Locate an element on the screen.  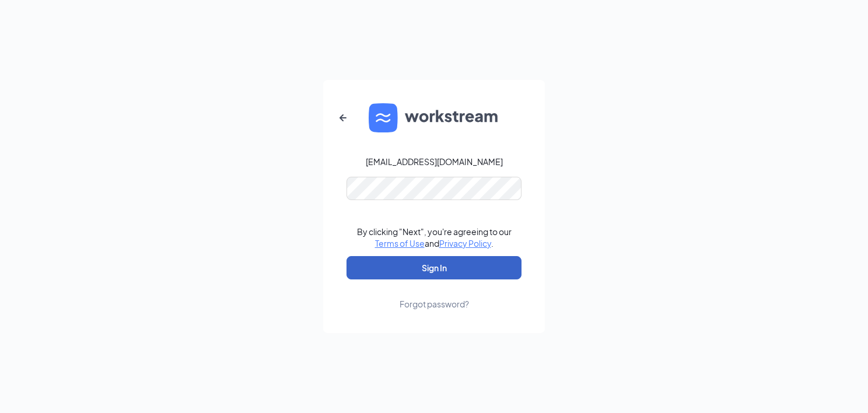
button: Sign In is located at coordinates (434, 268).